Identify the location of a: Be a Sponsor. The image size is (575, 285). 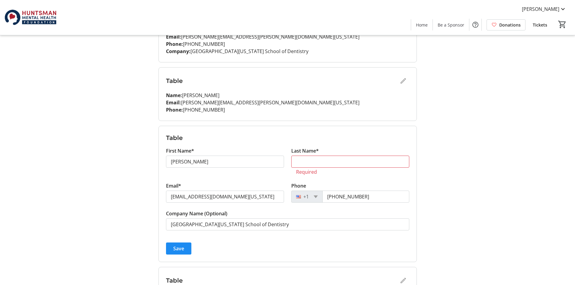
(451, 25).